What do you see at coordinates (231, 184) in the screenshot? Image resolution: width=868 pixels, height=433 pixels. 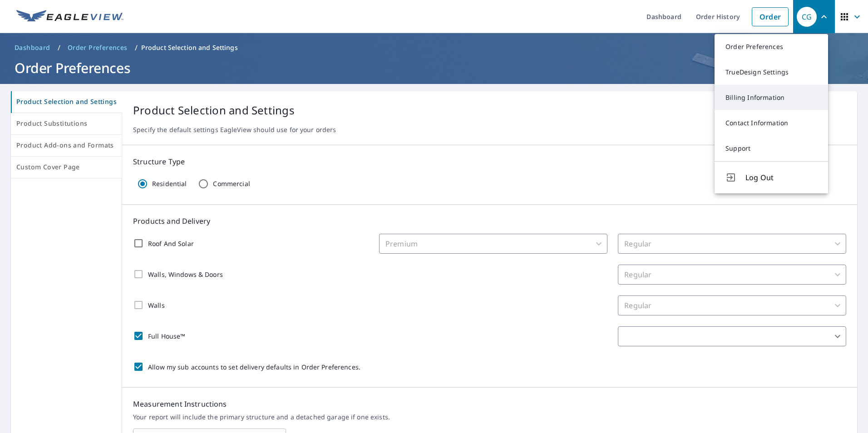 I see `p: Commercial` at bounding box center [231, 184].